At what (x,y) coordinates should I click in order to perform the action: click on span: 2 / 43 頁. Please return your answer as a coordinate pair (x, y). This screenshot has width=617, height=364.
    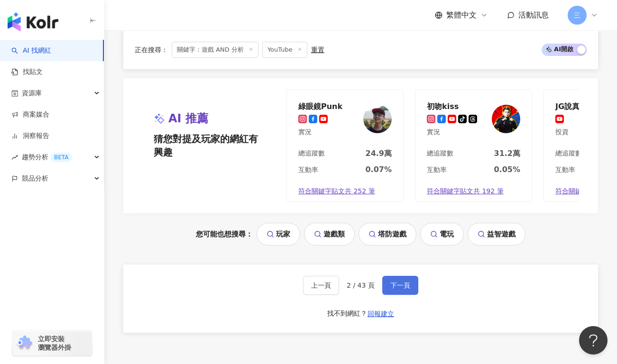
    Looking at the image, I should click on (360, 285).